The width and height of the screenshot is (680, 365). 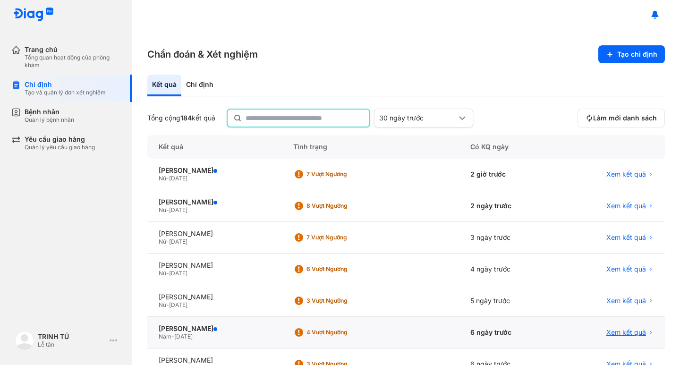 I want to click on div: Có KQ ngày, so click(x=508, y=147).